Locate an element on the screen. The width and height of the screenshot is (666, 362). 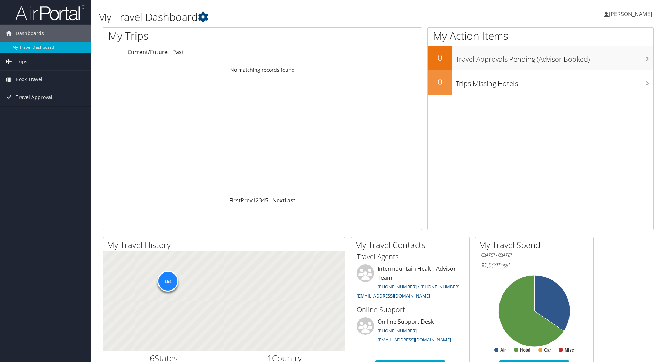
img: airportal-logo.png is located at coordinates (50, 13).